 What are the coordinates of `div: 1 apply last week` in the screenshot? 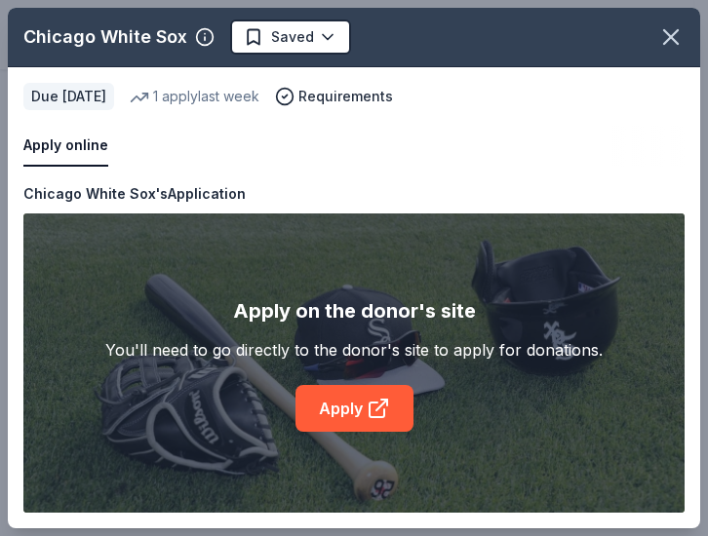 It's located at (194, 97).